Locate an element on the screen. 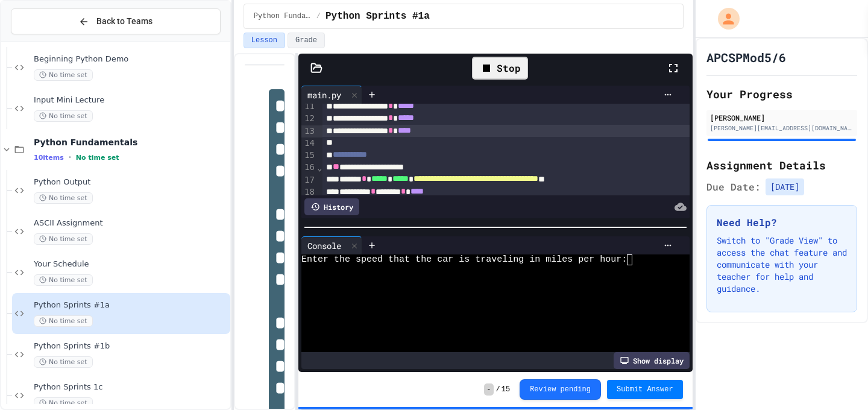 The width and height of the screenshot is (868, 410). span: Submit Answer is located at coordinates (645, 390).